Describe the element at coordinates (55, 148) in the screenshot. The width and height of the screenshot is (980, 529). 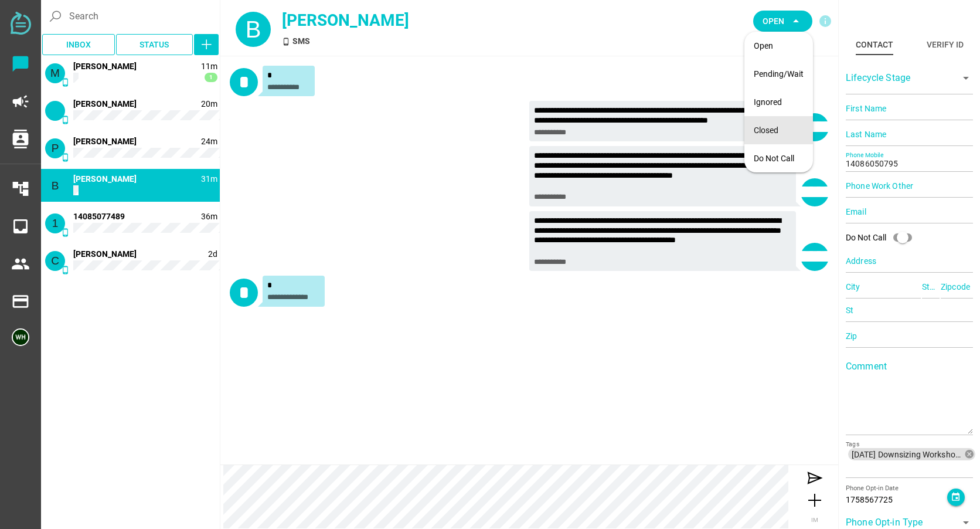
I see `span: P` at that location.